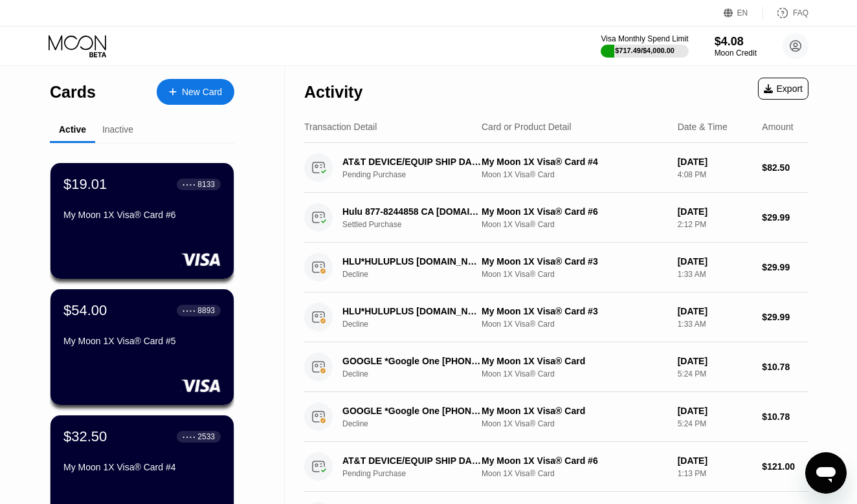 Image resolution: width=857 pixels, height=504 pixels. I want to click on div: Cards, so click(73, 92).